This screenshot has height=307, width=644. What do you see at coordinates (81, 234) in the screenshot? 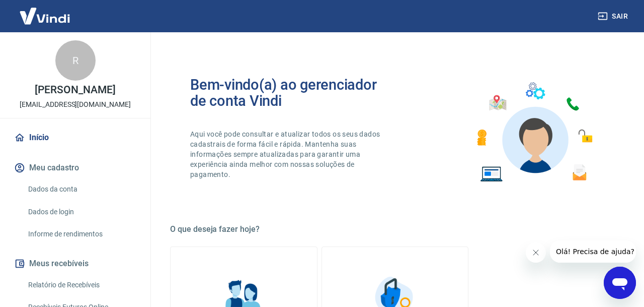
I see `a: Informe de rendimentos` at bounding box center [81, 234].